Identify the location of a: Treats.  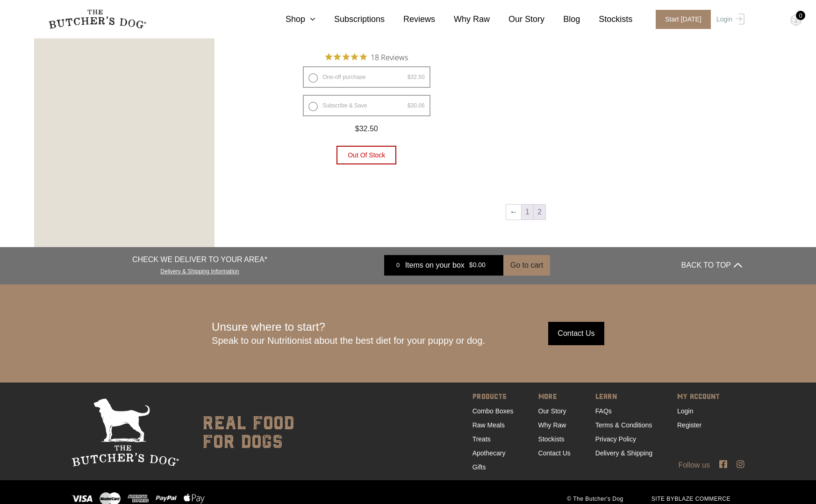
(482, 439).